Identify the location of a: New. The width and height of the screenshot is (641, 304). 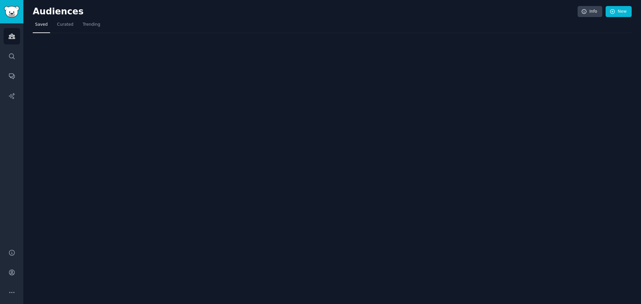
(618, 12).